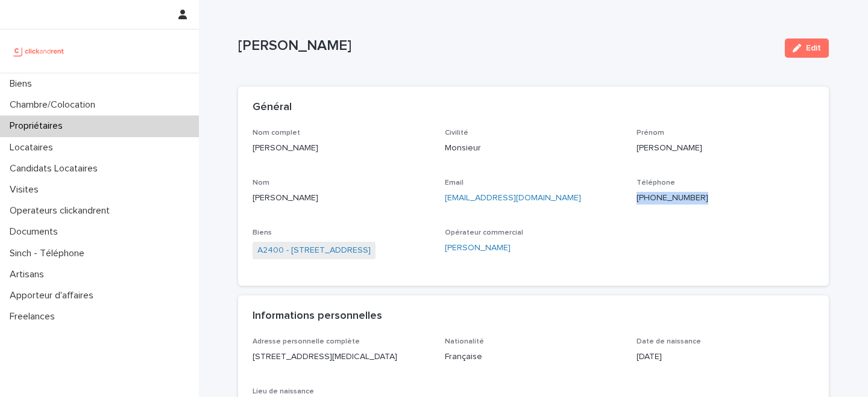 This screenshot has height=397, width=868. What do you see at coordinates (306, 342) in the screenshot?
I see `span: Adresse personnelle complète` at bounding box center [306, 342].